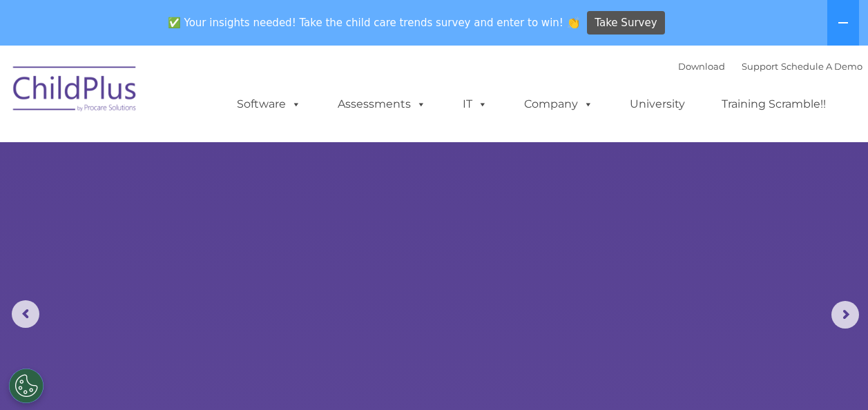 The width and height of the screenshot is (868, 410). What do you see at coordinates (75, 92) in the screenshot?
I see `img: ChildPlus by Procare Solutions` at bounding box center [75, 92].